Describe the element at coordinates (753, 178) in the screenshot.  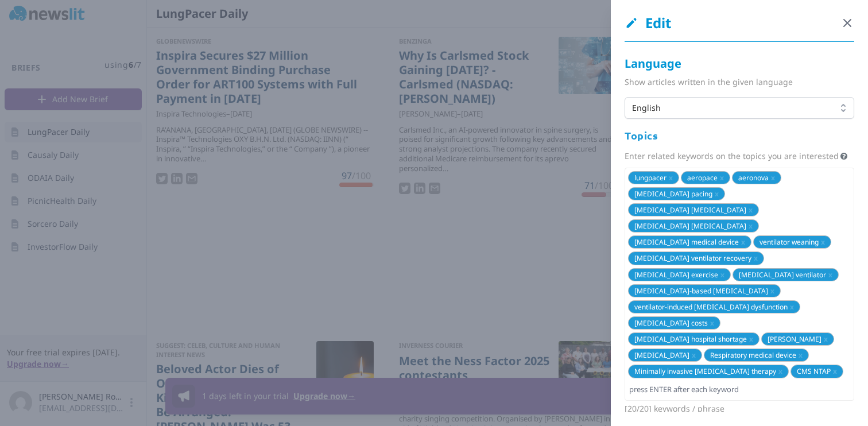
I see `span: aeronova` at that location.